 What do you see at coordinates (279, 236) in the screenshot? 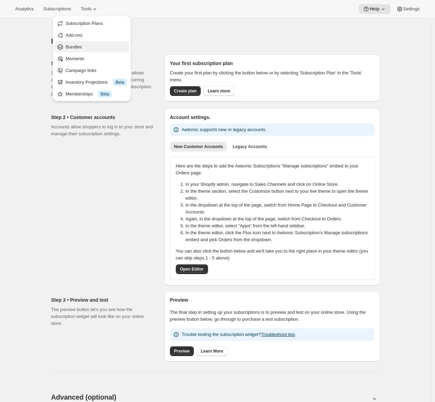
I see `li: In the theme editor, click the Plus icon next to Awtomic Subscription's Manage subscriptions embe...` at bounding box center [279, 236].